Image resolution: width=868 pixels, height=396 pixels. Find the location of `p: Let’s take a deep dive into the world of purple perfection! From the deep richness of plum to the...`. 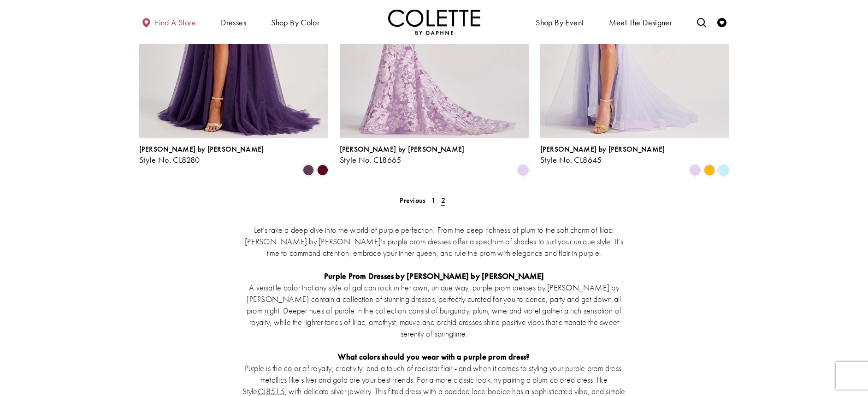

p: Let’s take a deep dive into the world of purple perfection! From the deep richness of plum to the... is located at coordinates (434, 241).